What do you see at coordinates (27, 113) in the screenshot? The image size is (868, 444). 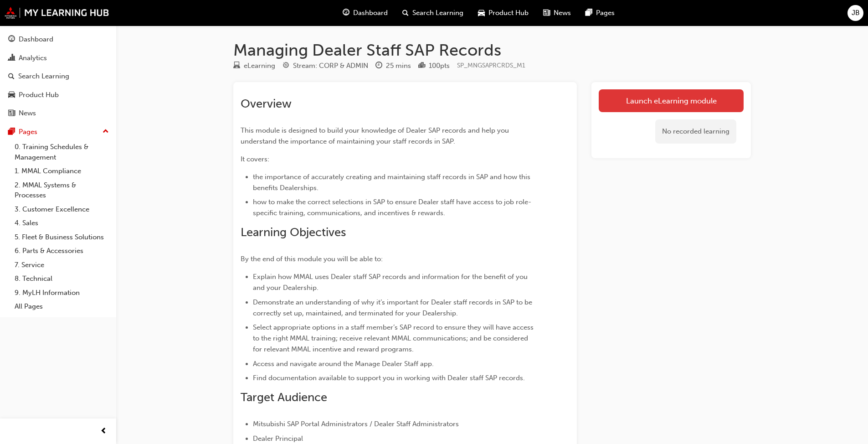 I see `div: News` at bounding box center [27, 113].